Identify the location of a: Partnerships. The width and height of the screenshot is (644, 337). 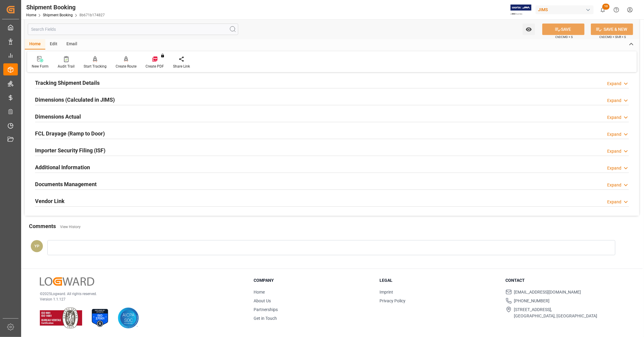
(265, 310).